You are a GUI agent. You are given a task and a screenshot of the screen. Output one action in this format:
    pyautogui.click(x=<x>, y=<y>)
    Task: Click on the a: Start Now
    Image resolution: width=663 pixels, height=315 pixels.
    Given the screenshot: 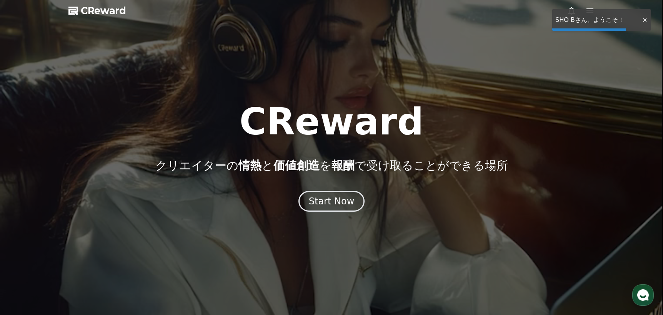 What is the action you would take?
    pyautogui.click(x=331, y=202)
    